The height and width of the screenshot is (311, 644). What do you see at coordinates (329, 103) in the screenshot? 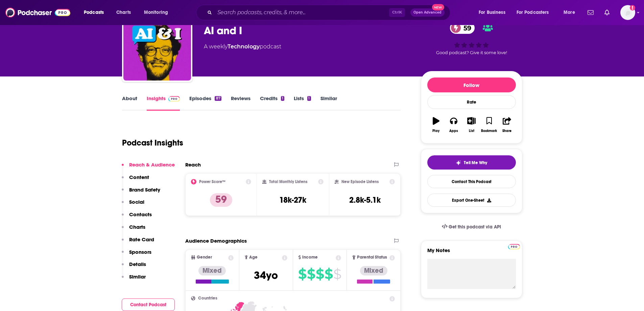
I see `a: Similar` at bounding box center [329, 103].